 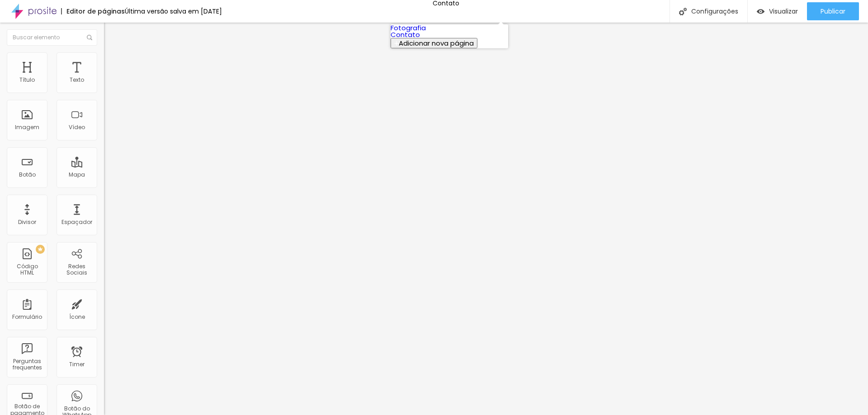 What do you see at coordinates (408, 28) in the screenshot?
I see `a: Fotografia` at bounding box center [408, 28].